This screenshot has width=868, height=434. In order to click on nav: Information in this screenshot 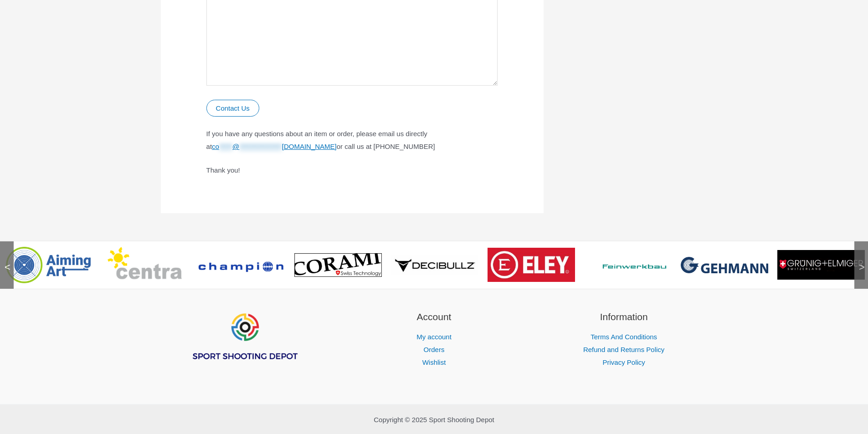, I will do `click(624, 350)`.